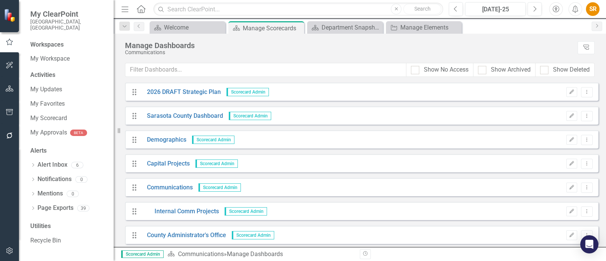 The image size is (606, 261). What do you see at coordinates (52, 165) in the screenshot?
I see `a: Alert Inbox` at bounding box center [52, 165].